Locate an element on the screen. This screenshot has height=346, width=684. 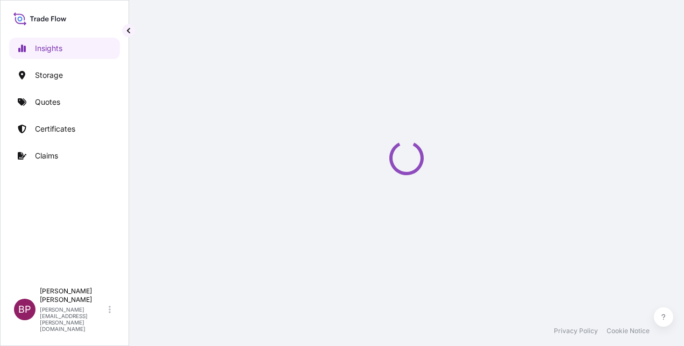
a: Quotes is located at coordinates (65, 102).